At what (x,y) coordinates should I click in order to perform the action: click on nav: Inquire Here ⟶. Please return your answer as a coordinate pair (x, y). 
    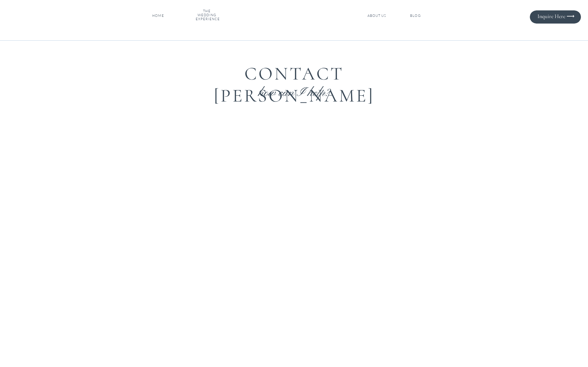
    Looking at the image, I should click on (554, 16).